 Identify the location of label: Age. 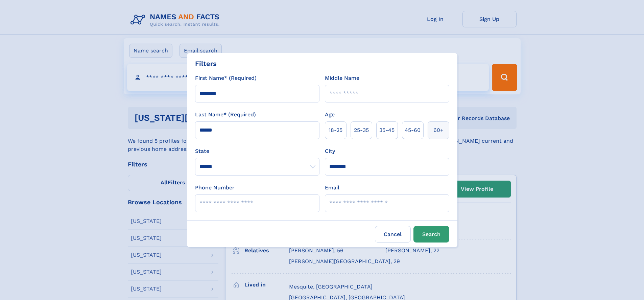
(330, 115).